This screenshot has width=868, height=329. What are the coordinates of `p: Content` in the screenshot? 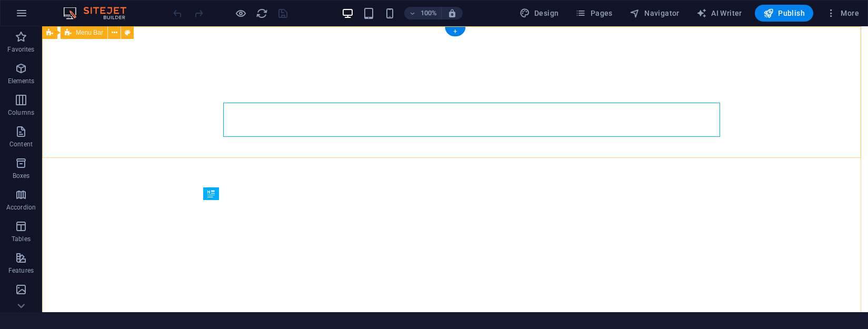 It's located at (21, 144).